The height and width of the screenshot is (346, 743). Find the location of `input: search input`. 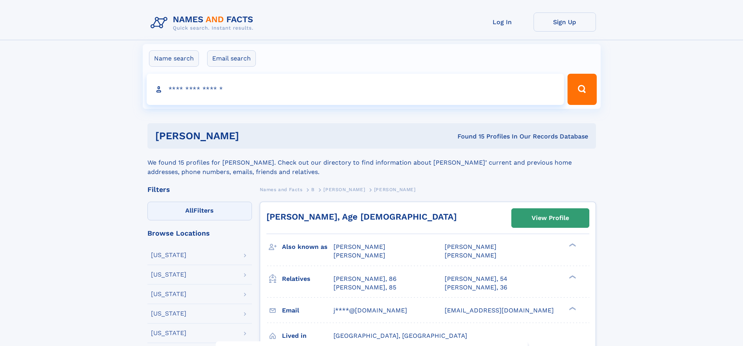

input: search input is located at coordinates (355, 89).